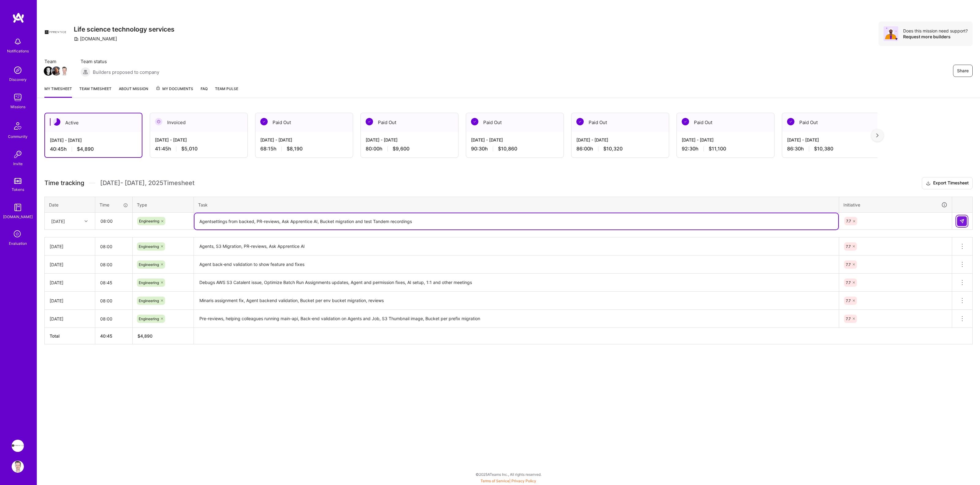 The image size is (980, 485). I want to click on span: My Documents, so click(174, 89).